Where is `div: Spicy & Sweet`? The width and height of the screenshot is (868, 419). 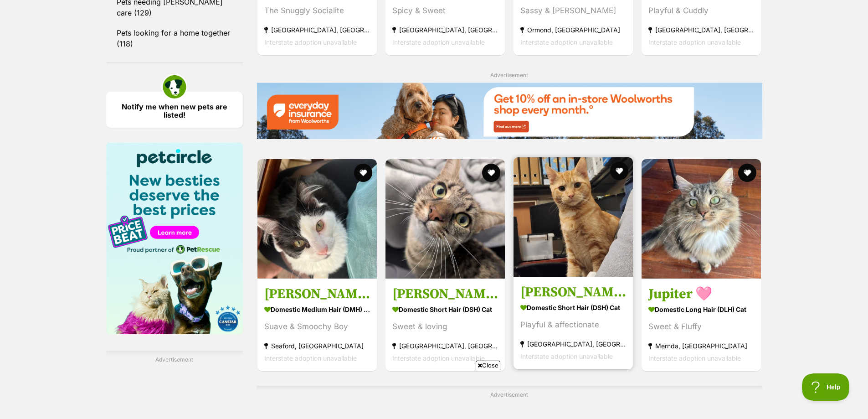
div: Spicy & Sweet is located at coordinates (445, 10).